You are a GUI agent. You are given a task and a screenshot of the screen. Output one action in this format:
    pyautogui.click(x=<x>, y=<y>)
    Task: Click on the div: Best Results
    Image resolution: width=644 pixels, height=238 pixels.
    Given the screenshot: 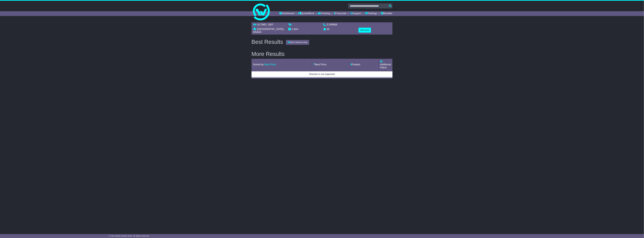 What is the action you would take?
    pyautogui.click(x=267, y=42)
    